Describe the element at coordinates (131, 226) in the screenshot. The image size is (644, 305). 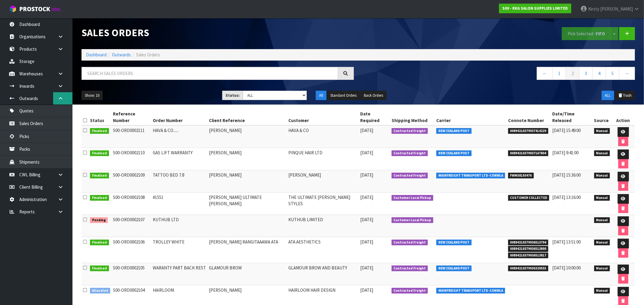
I see `td: S00-ORD0002107` at that location.